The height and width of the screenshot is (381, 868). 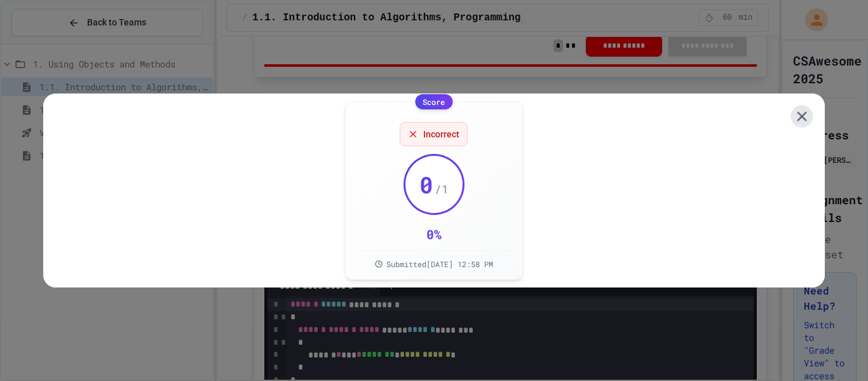 I want to click on div: 0 %, so click(x=434, y=234).